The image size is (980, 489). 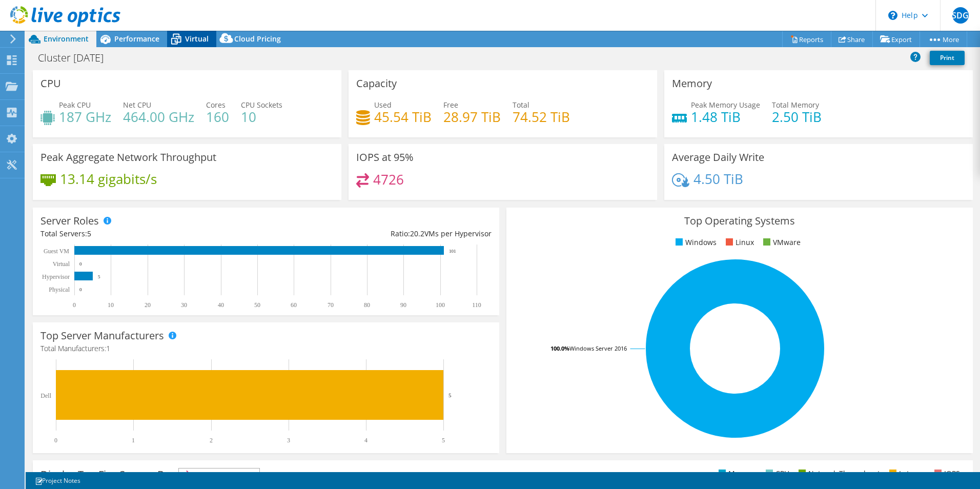 I want to click on text: 4, so click(x=366, y=440).